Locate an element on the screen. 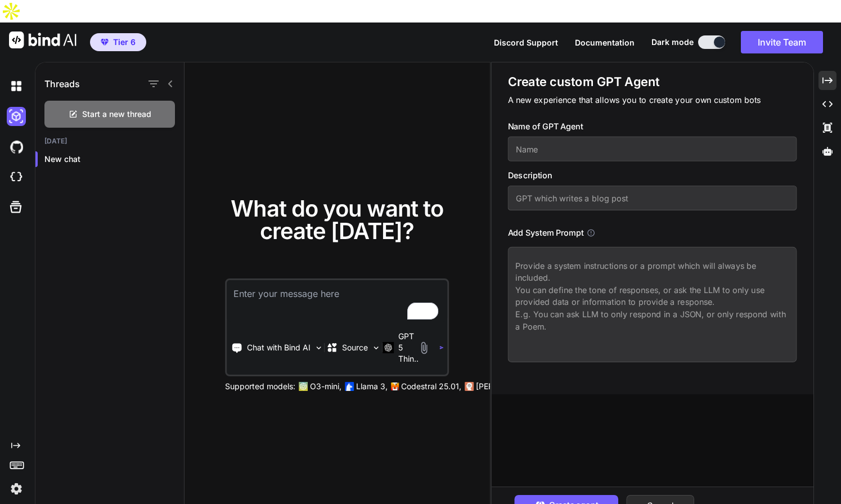  p: GPT 5 Thin.. is located at coordinates (408, 347).